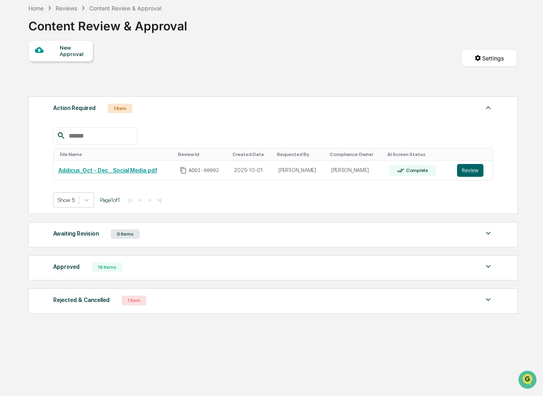 The image size is (543, 396). I want to click on span: Copy Id, so click(183, 170).